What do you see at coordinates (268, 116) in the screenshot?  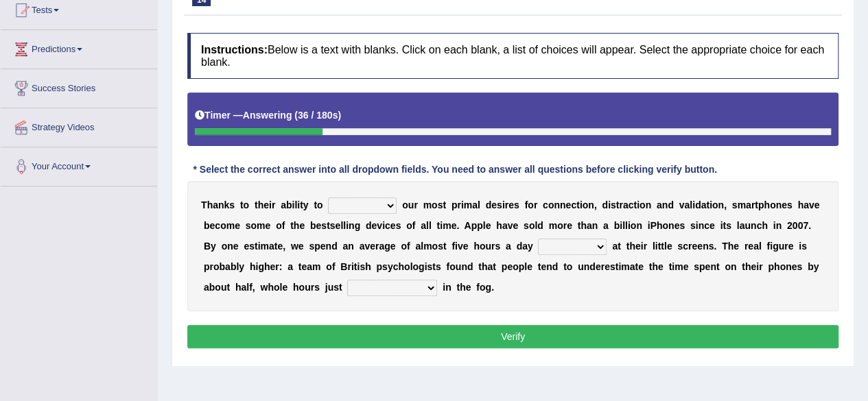 I see `h5: Timer —` at bounding box center [268, 116].